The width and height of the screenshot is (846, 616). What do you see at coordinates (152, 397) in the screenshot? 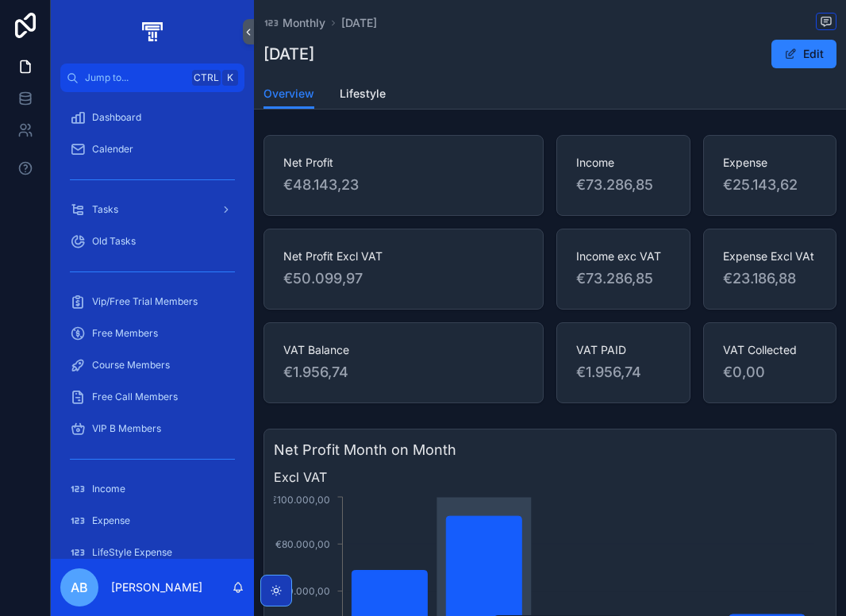
I see `a: Free Call Members` at bounding box center [152, 397].